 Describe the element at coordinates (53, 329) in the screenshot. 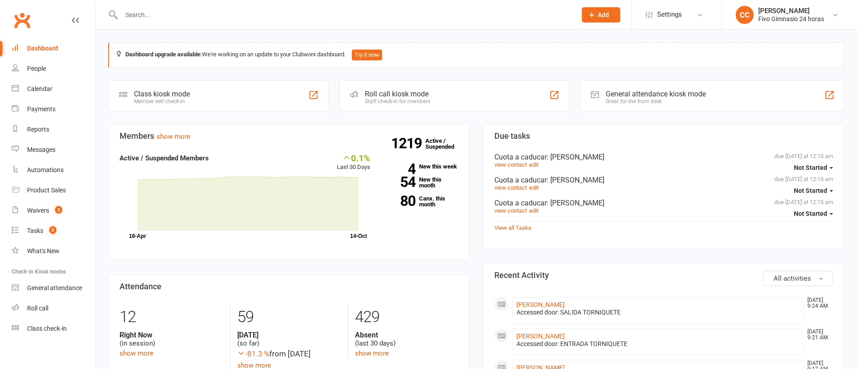

I see `a: Class kiosk mode` at that location.